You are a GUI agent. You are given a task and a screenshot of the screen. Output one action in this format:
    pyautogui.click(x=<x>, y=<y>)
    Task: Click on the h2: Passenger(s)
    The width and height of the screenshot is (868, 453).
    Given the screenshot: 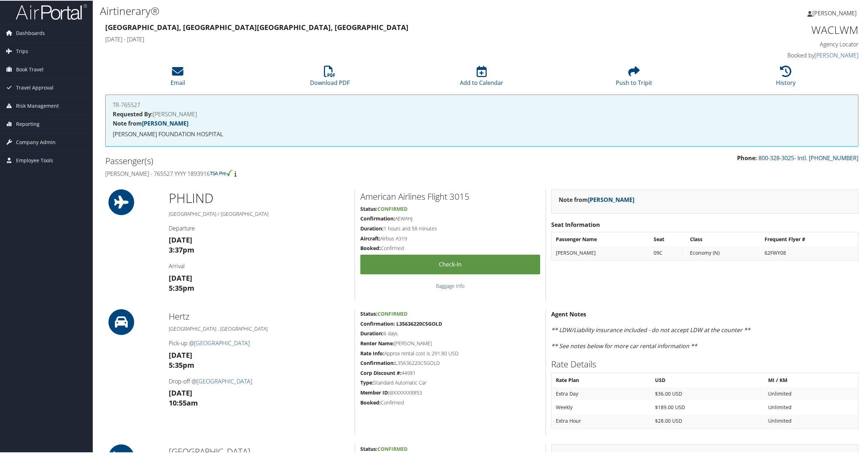 What is the action you would take?
    pyautogui.click(x=291, y=160)
    